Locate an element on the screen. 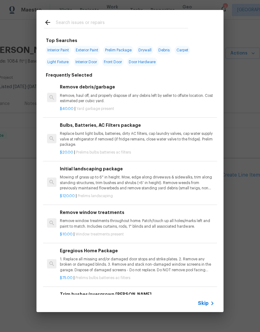 The image size is (260, 332). span: Exterior Paint is located at coordinates (87, 50).